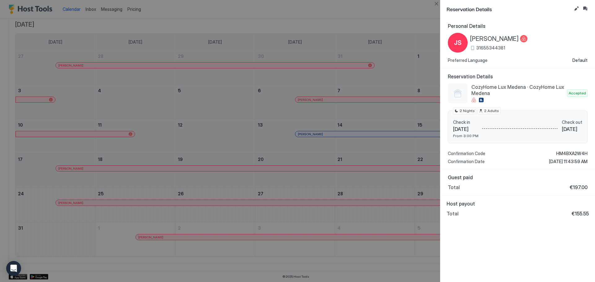 Image resolution: width=595 pixels, height=282 pixels. I want to click on span: Host payout, so click(518, 204).